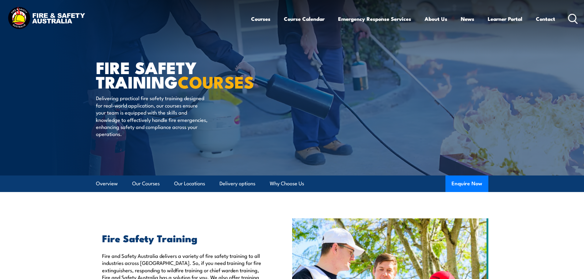  I want to click on a: Course Calendar, so click(304, 19).